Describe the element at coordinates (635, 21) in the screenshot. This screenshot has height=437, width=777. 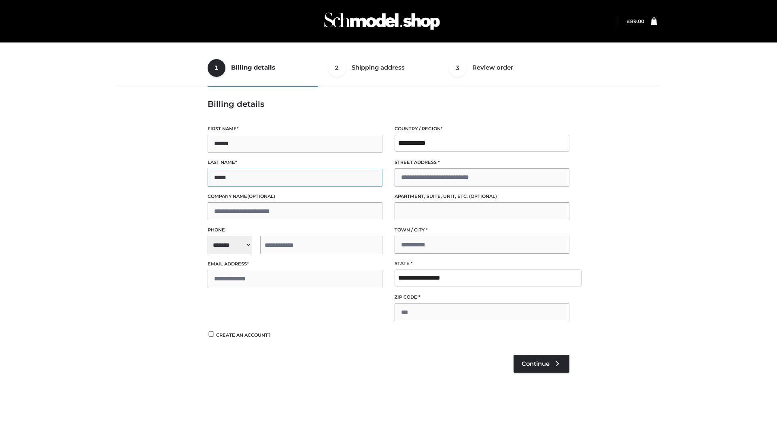
I see `a: £89.00` at that location.